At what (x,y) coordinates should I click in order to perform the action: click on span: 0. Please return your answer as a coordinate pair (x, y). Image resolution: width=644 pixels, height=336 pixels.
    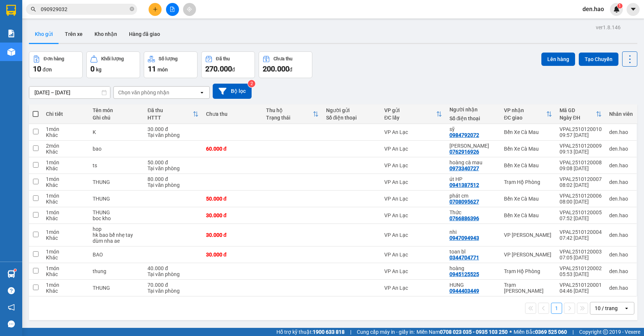
    Looking at the image, I should click on (92, 69).